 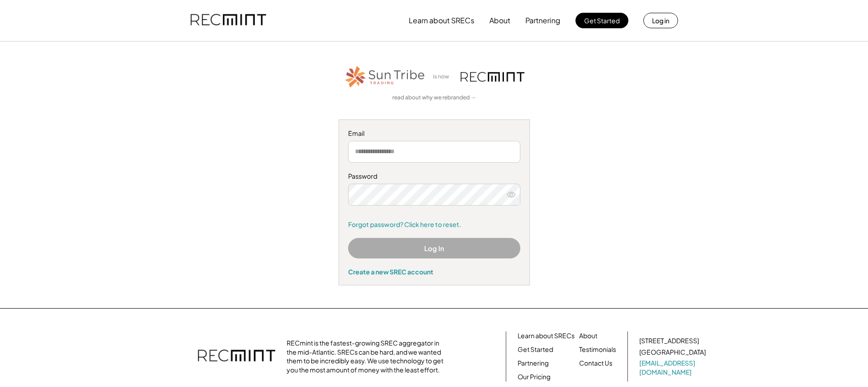 I want to click on a: Forgot password? Click here to reset., so click(x=434, y=225).